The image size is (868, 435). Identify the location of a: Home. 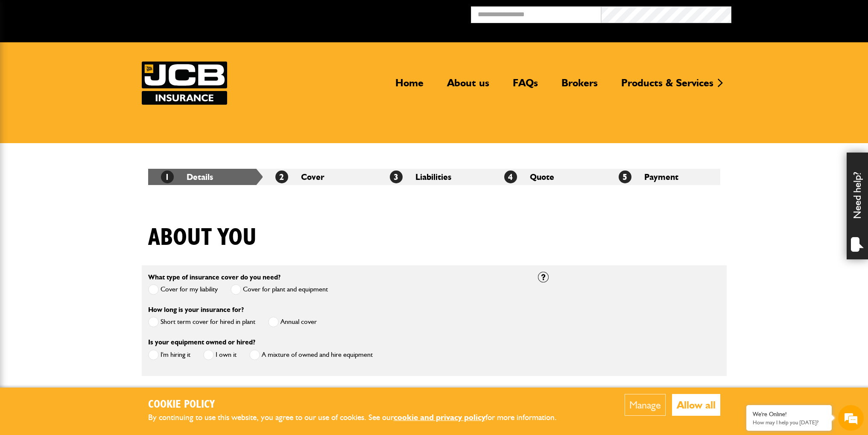
(409, 87).